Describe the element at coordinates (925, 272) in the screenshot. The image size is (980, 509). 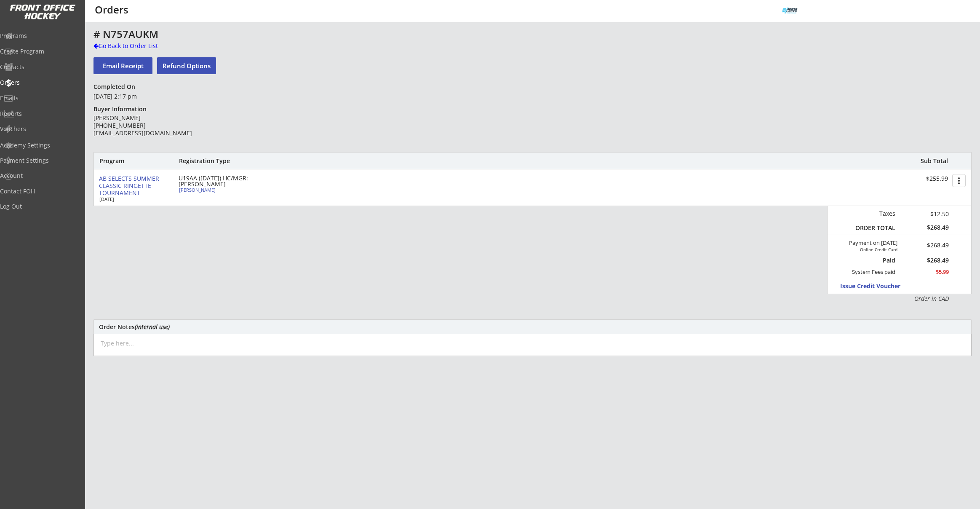
I see `div: $5.99` at that location.